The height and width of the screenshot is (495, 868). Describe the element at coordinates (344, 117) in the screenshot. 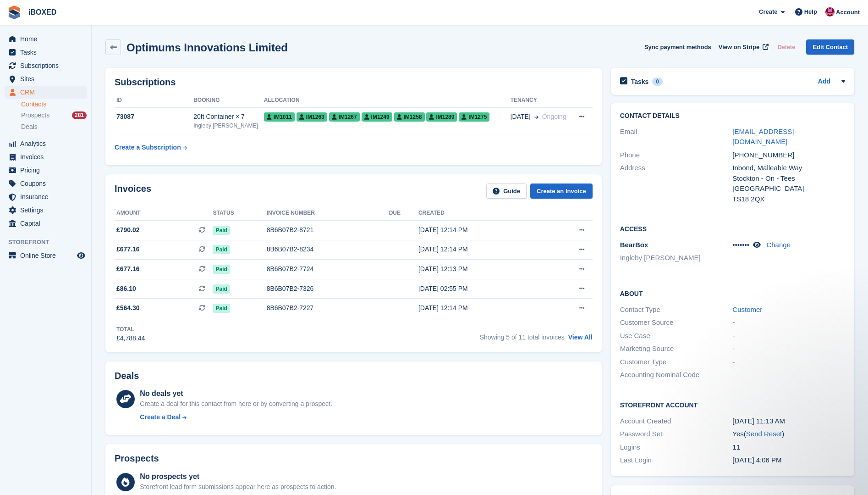

I see `span: IM1267` at that location.